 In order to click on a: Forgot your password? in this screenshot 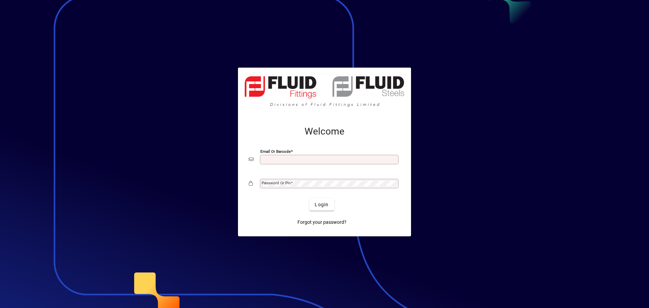, I will do `click(322, 222)`.